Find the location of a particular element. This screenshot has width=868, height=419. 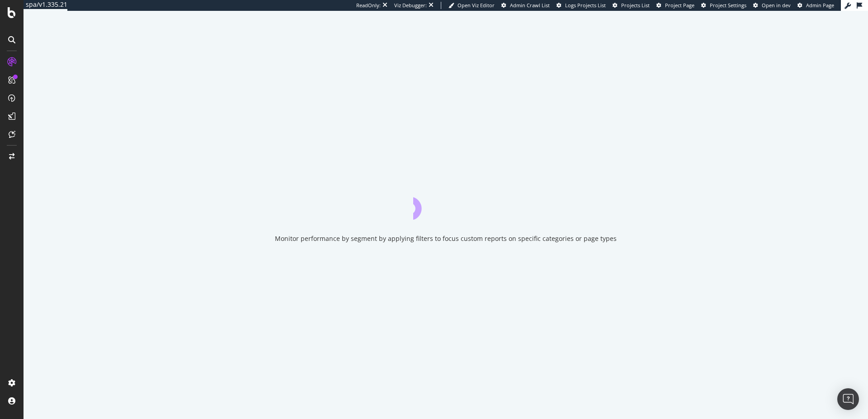

span: Admin Crawl List is located at coordinates (530, 5).